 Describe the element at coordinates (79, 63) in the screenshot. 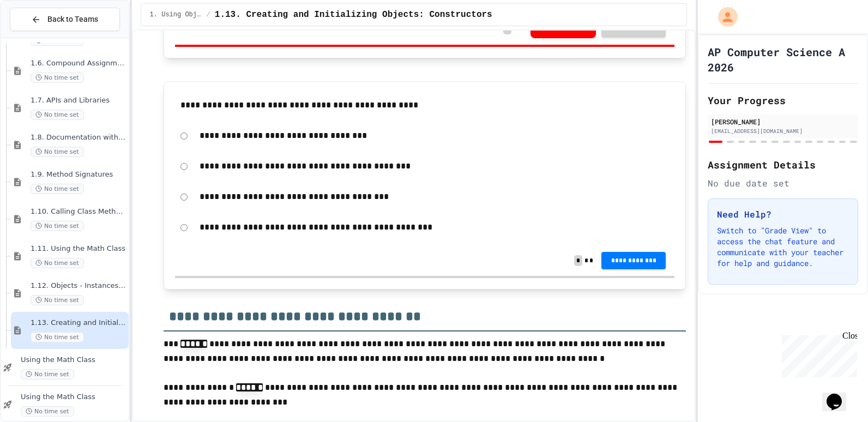

I see `span: 1.6. Compound Assignment Operators` at that location.